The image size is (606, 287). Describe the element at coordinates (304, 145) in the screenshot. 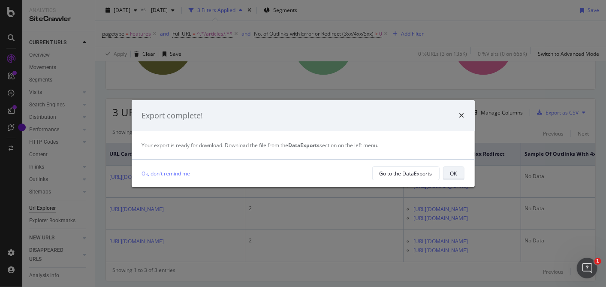

I see `strong: DataExports` at that location.